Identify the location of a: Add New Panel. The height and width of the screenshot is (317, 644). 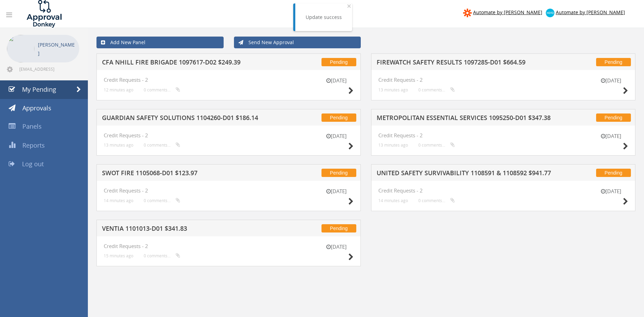
(160, 42).